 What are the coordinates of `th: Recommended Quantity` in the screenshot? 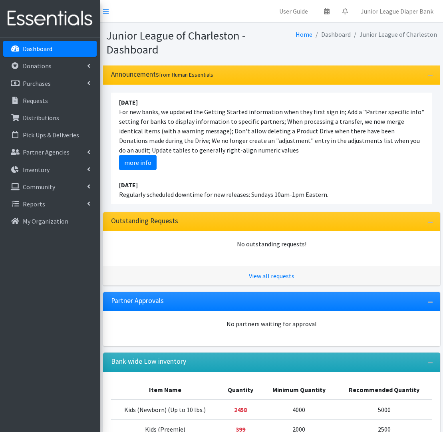 It's located at (384, 390).